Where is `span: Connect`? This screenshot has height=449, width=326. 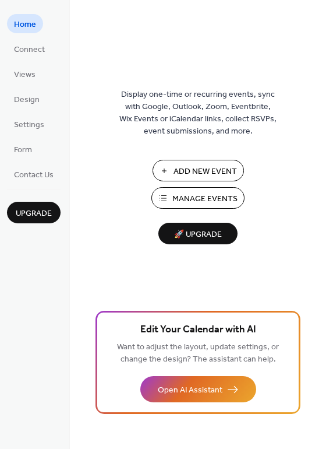 span: Connect is located at coordinates (29, 50).